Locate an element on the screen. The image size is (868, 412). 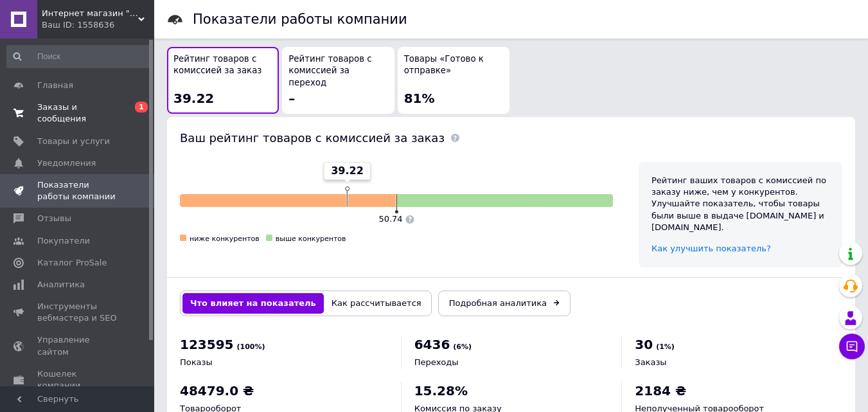
span: 123595 is located at coordinates (207, 344).